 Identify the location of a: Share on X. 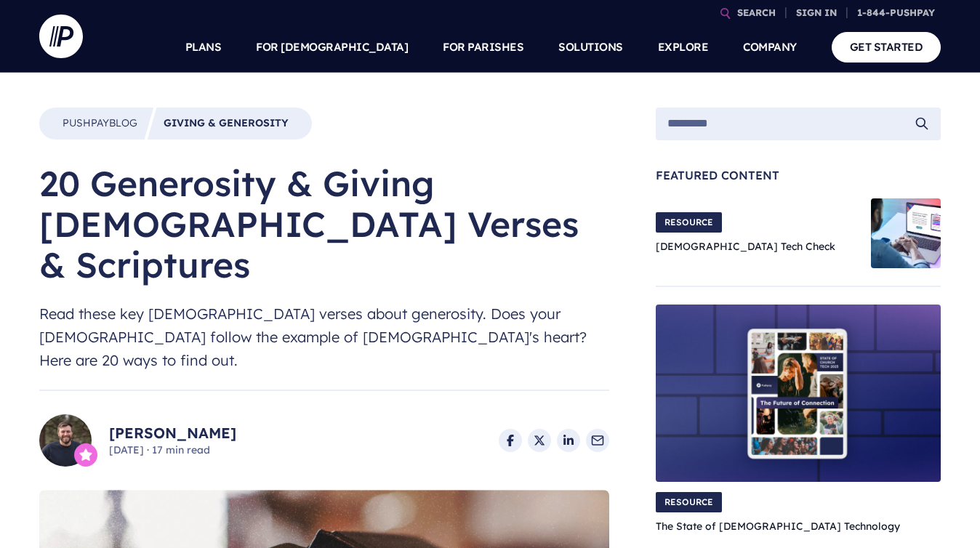
(539, 441).